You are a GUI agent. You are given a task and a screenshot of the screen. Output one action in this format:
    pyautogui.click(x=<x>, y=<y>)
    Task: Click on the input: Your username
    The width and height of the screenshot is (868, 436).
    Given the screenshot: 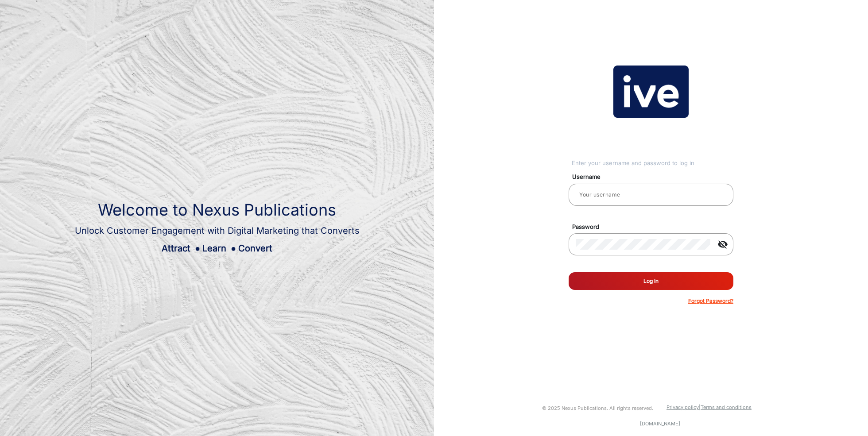 What is the action you would take?
    pyautogui.click(x=651, y=194)
    